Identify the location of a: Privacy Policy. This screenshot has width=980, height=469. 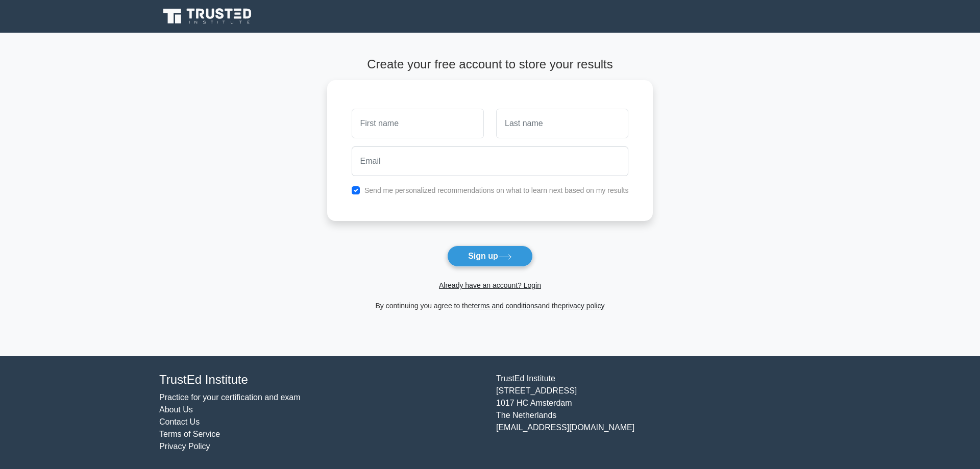
(185, 446).